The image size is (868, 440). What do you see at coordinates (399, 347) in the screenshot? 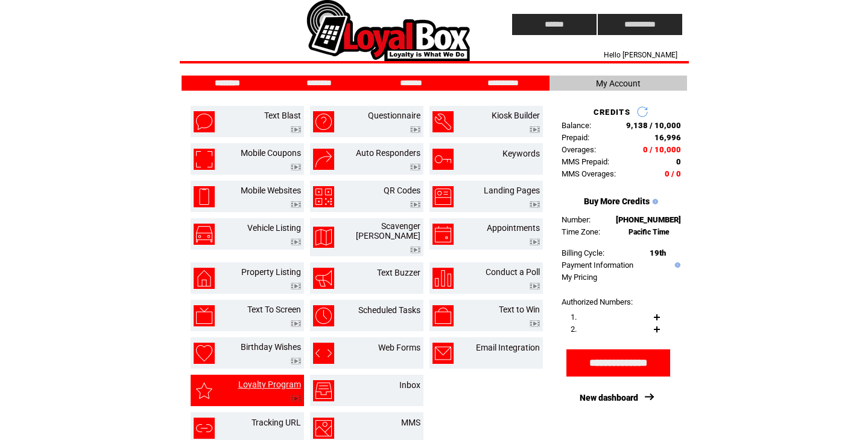
I see `a: Web Forms` at bounding box center [399, 347].